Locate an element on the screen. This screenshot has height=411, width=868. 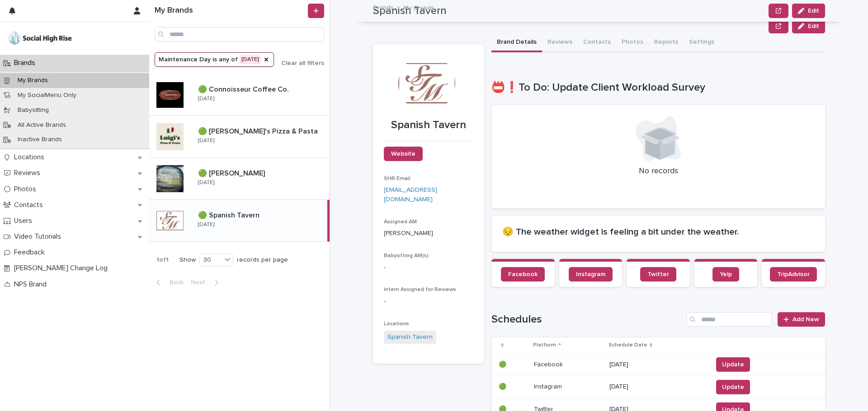
span: Babysitting AM(s) is located at coordinates (406, 256).